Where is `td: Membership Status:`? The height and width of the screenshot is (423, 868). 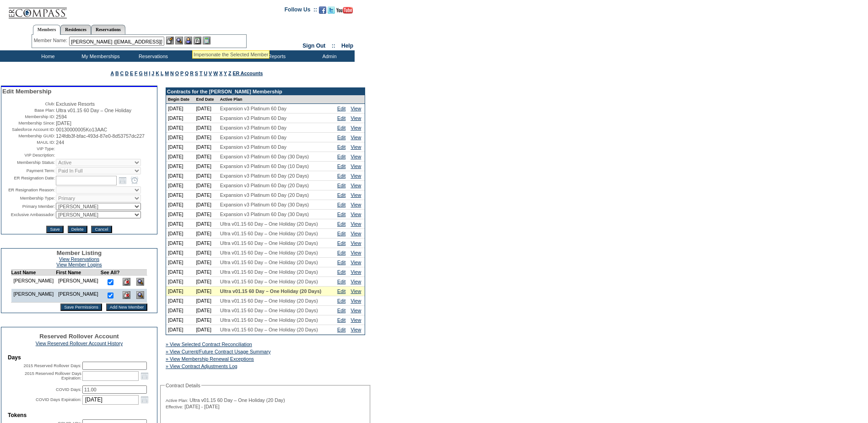 td: Membership Status: is located at coordinates (28, 163).